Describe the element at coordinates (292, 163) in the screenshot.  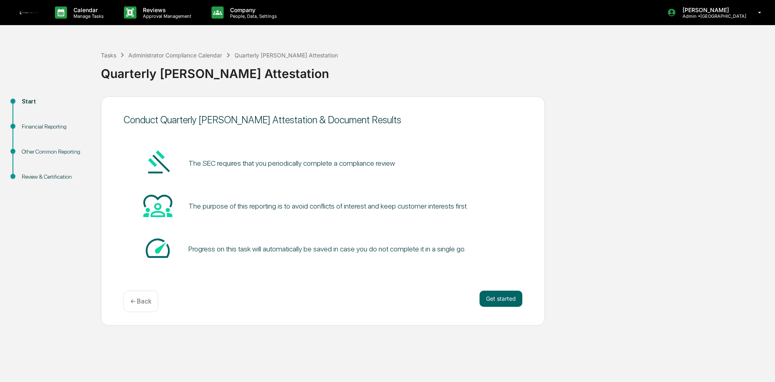
I see `pre: The SEC requires that you periodically complete a compliance review` at that location.